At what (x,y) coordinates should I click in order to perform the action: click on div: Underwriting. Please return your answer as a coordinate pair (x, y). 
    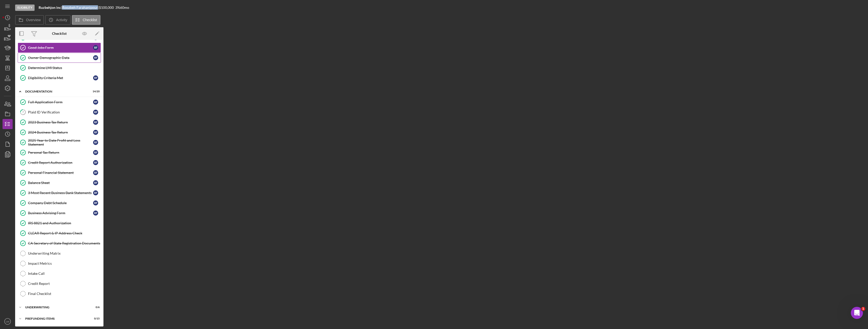
    Looking at the image, I should click on (56, 308).